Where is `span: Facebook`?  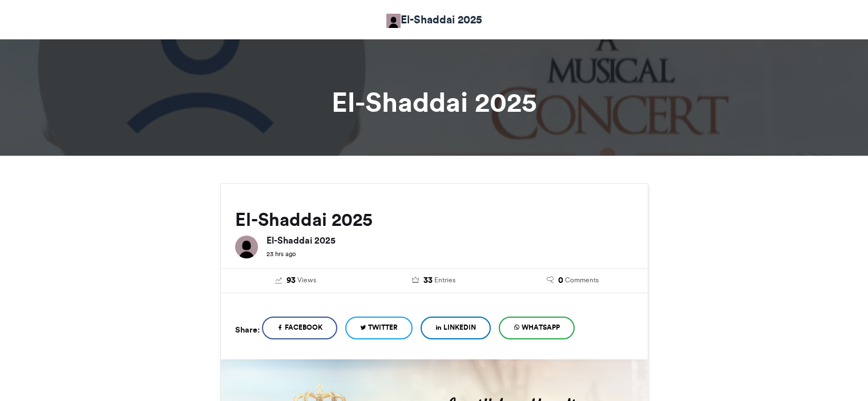
span: Facebook is located at coordinates (304, 327).